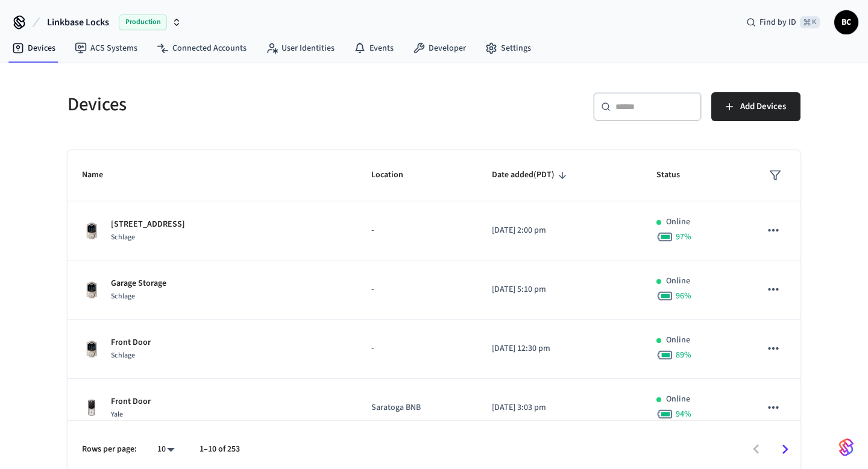 This screenshot has width=868, height=469. Describe the element at coordinates (247, 104) in the screenshot. I see `h5: Devices` at that location.